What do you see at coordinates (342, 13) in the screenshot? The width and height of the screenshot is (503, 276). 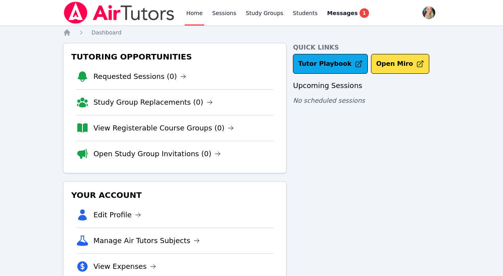 I see `span: Messages` at bounding box center [342, 13].